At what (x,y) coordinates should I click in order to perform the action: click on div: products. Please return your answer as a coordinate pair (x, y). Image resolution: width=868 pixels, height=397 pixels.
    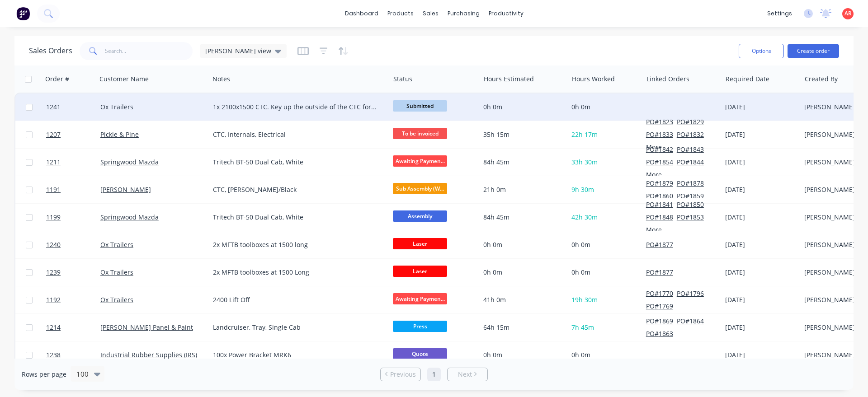
    Looking at the image, I should click on (401, 13).